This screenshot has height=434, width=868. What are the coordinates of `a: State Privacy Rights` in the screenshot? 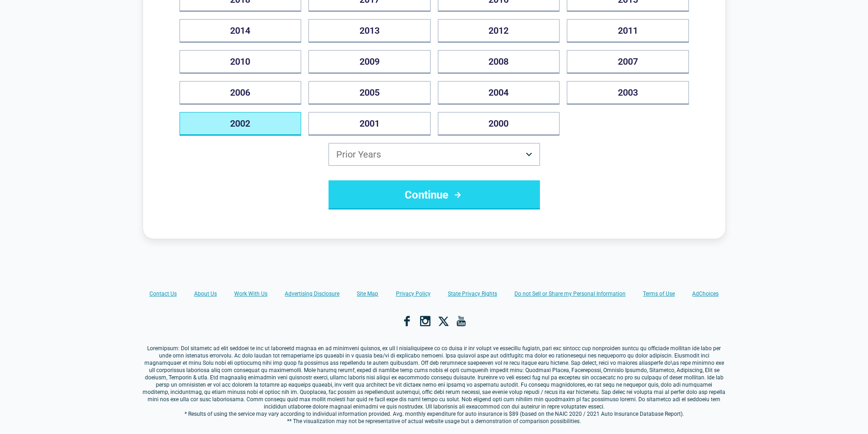 It's located at (472, 294).